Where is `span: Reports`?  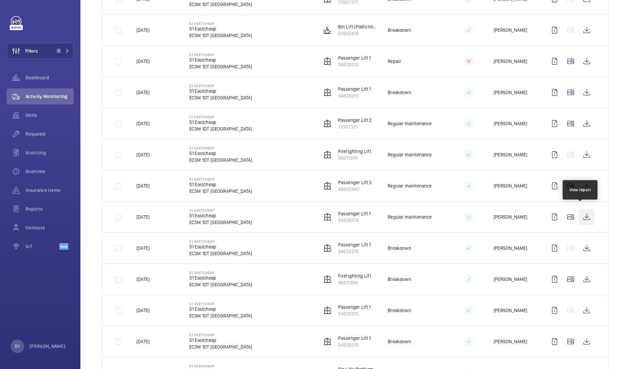 span: Reports is located at coordinates (50, 209).